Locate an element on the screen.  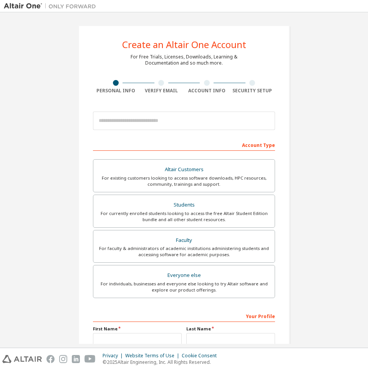
div: Privacy is located at coordinates (114, 356).